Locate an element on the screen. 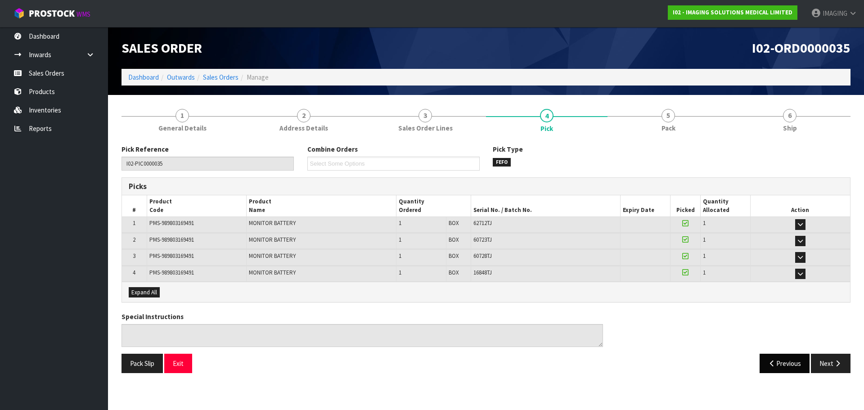 The width and height of the screenshot is (864, 410). span: 16848TJ is located at coordinates (482, 272).